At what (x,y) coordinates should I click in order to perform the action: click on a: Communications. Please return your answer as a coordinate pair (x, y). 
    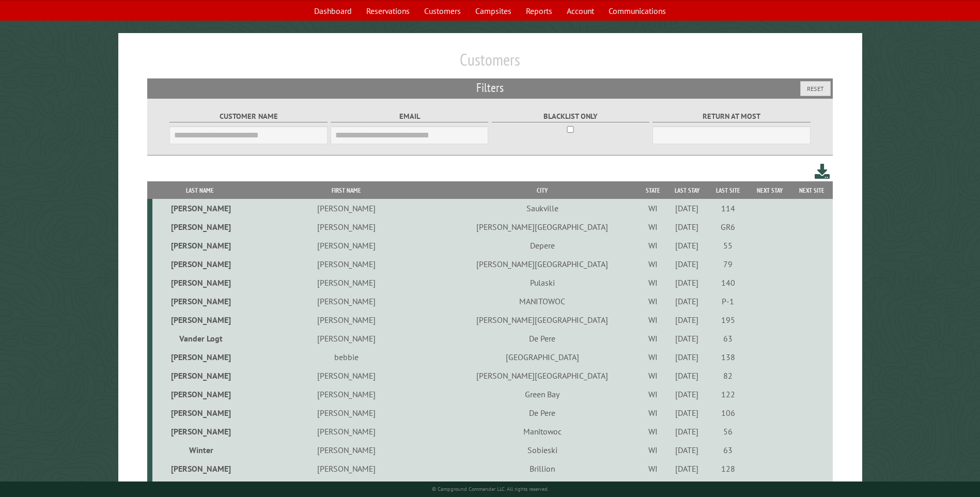
    Looking at the image, I should click on (638, 11).